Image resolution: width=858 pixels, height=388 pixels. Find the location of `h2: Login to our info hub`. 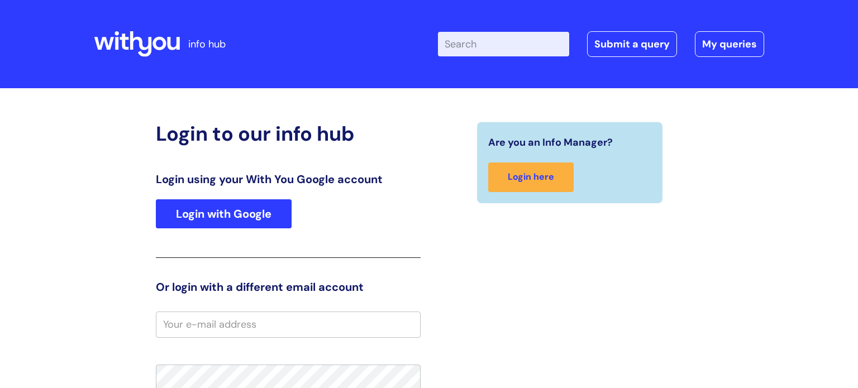

h2: Login to our info hub is located at coordinates (288, 133).